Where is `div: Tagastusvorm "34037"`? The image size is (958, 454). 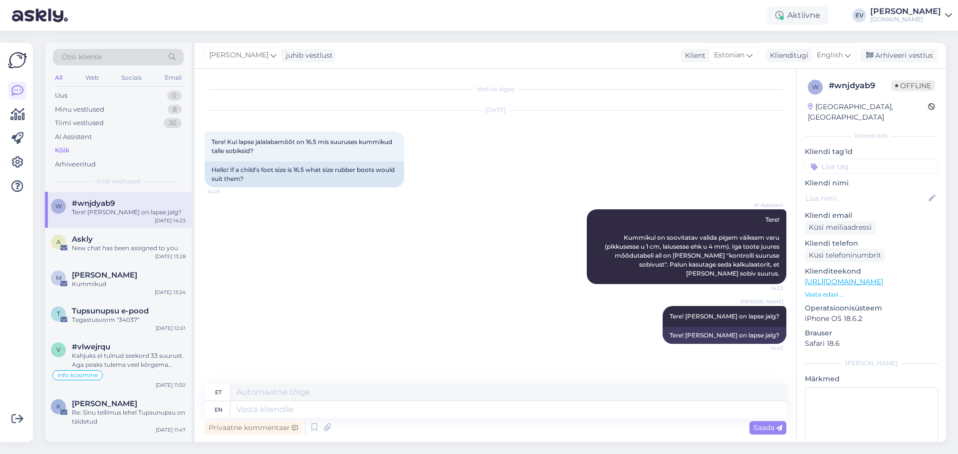
div: Tagastusvorm "34037" is located at coordinates (129, 320).